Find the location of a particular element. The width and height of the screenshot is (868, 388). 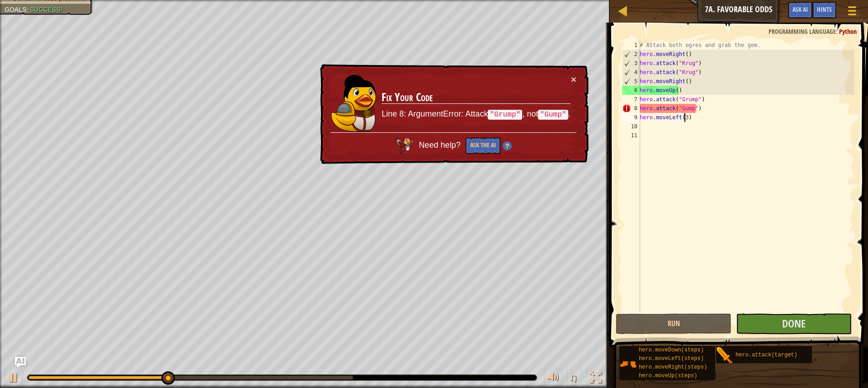

div: 11 is located at coordinates (631, 136).